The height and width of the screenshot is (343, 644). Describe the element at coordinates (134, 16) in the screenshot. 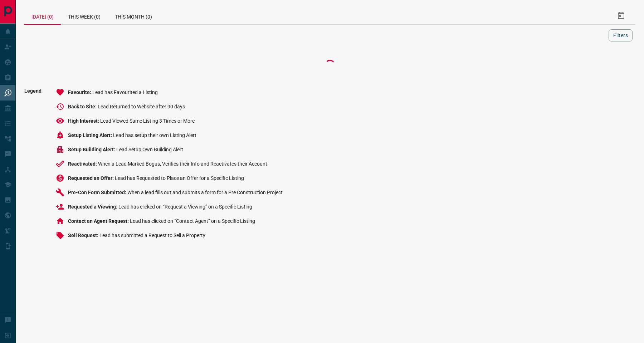

I see `div: This Month (0)` at that location.